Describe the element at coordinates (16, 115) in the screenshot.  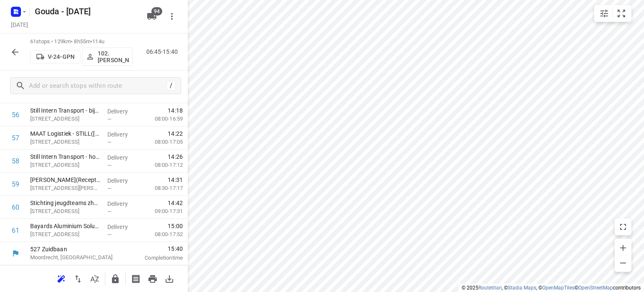
I see `div: 56` at that location.